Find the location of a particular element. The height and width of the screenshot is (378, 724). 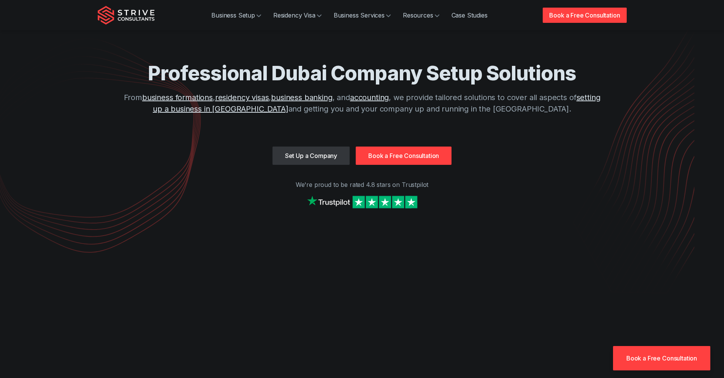

img: Strive Consultants is located at coordinates (126, 15).